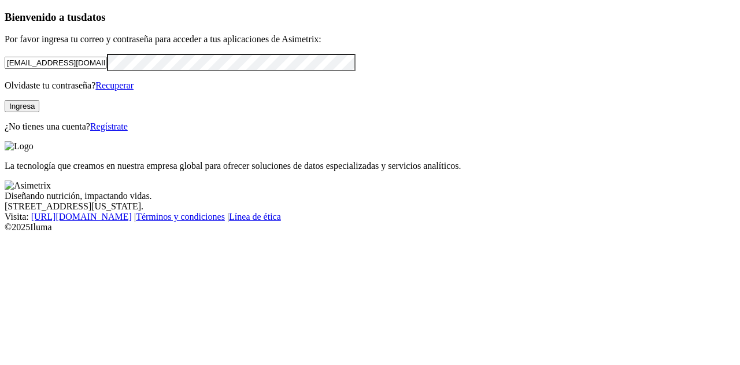  Describe the element at coordinates (370, 127) in the screenshot. I see `p: ¿No tienes una cuenta?` at that location.